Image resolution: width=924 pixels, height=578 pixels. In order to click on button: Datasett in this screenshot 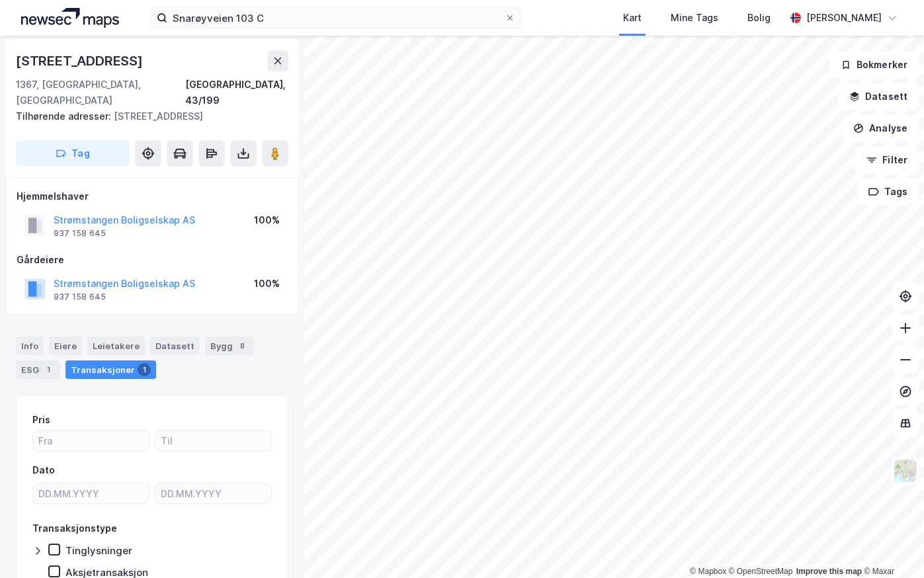, I will do `click(878, 97)`.